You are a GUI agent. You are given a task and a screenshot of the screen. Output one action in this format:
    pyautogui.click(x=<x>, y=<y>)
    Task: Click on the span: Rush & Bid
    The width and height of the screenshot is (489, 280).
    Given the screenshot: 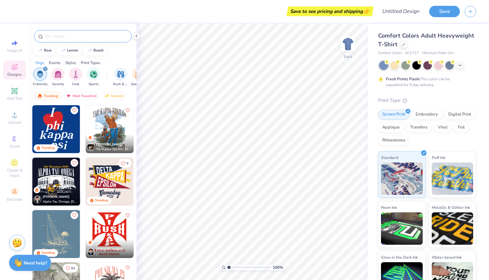 What is the action you would take?
    pyautogui.click(x=121, y=84)
    